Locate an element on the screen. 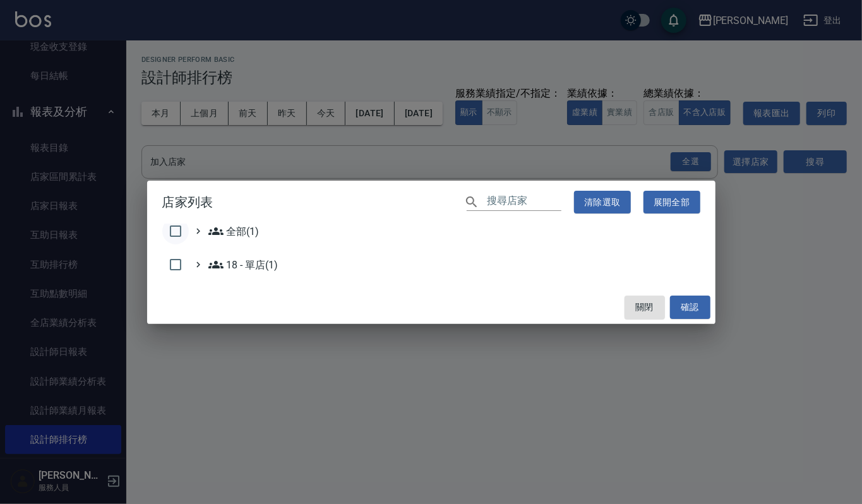 This screenshot has height=504, width=862. button: 關閉 is located at coordinates (644, 307).